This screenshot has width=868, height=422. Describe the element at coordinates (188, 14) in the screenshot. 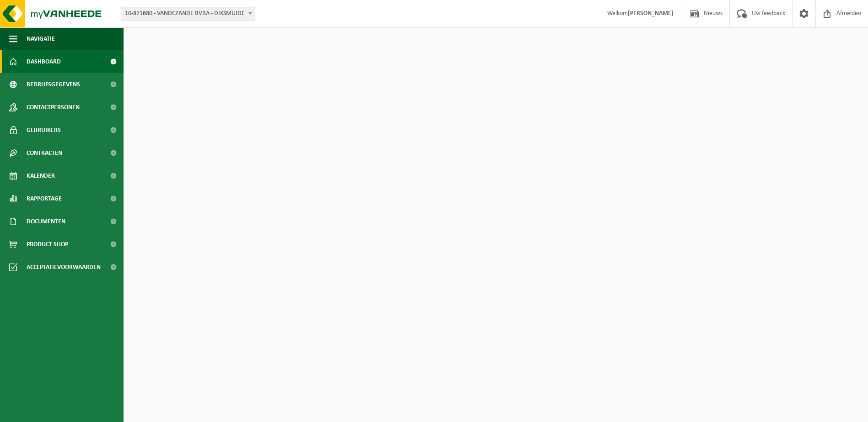

I see `span: 10-871680 - VANDEZANDE BVBA - DIKSMUIDE` at that location.